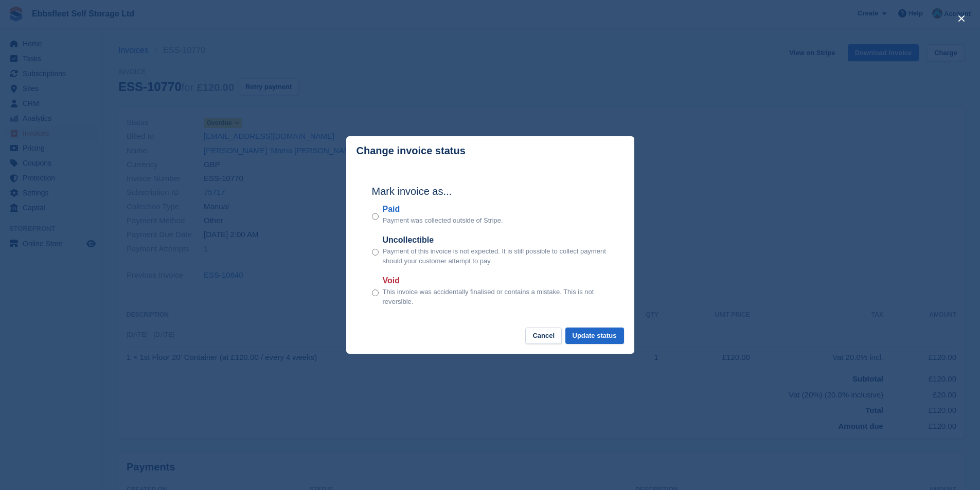  Describe the element at coordinates (594, 336) in the screenshot. I see `button: Update status` at that location.